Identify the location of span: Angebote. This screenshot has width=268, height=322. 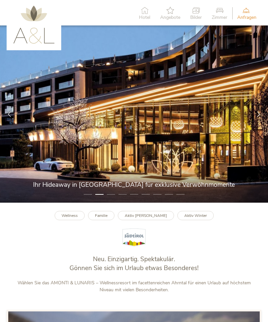
(170, 18).